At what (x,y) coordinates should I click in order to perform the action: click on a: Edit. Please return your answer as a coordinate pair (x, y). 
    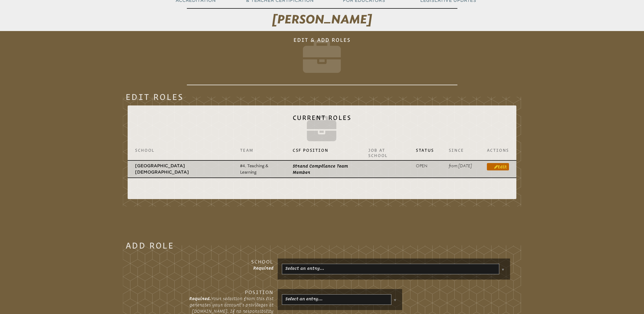
    Looking at the image, I should click on (498, 167).